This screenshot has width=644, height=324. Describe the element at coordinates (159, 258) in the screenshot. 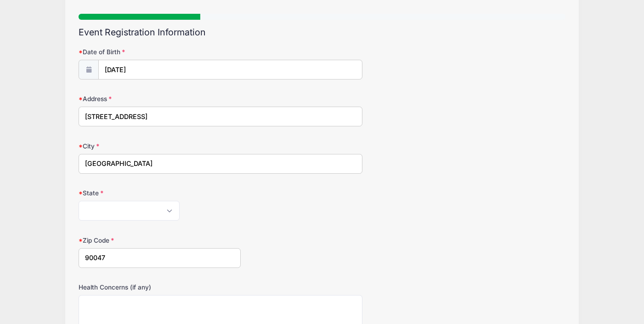

I see `input: xxxxx` at that location.